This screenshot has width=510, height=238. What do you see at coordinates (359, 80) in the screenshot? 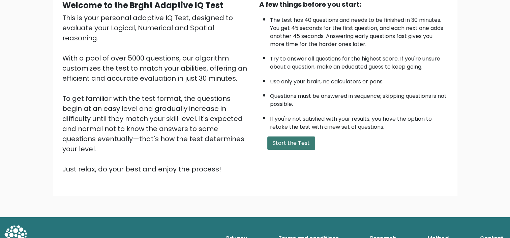
I see `li: Use only your brain, no calculators or pens.` at bounding box center [359, 80].